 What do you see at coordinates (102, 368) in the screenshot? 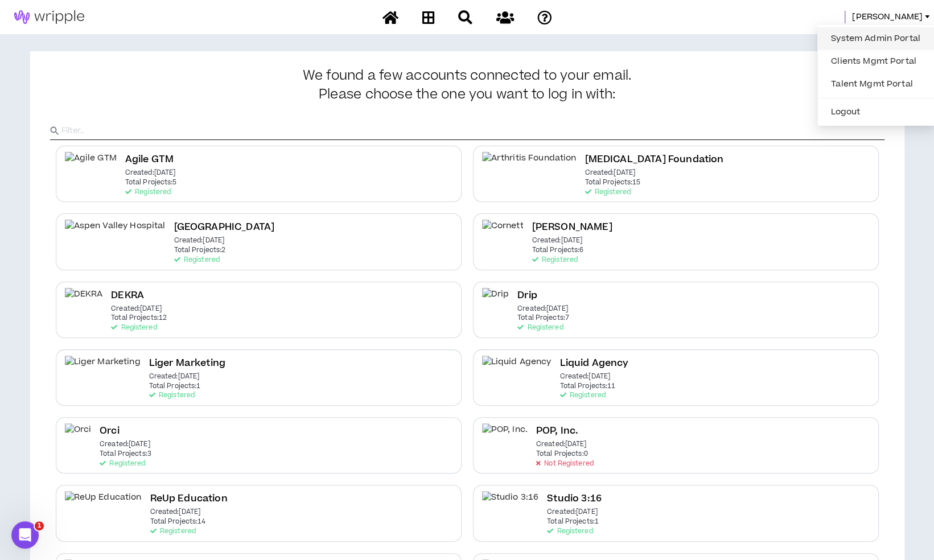
I see `img: Liger Marketing` at bounding box center [102, 368].